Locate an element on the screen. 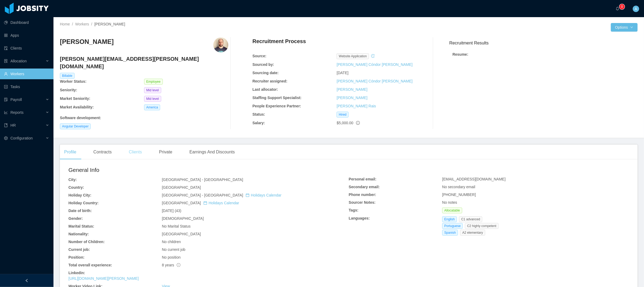 The image size is (644, 287). span: No current job is located at coordinates (173, 250).